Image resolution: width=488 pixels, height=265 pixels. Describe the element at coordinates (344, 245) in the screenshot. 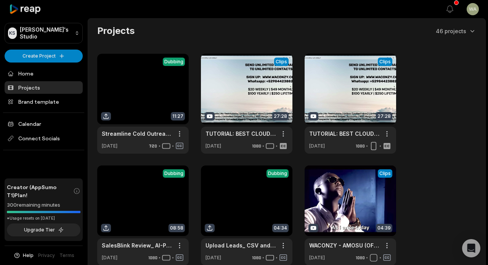

I see `a: WACONZY - AMOSU (OFFICIAL VIDEO) ENGLISH POP HITS 2020 | POPULAR SONG| TOP HITS 2020| BEST POP HITS` at that location.